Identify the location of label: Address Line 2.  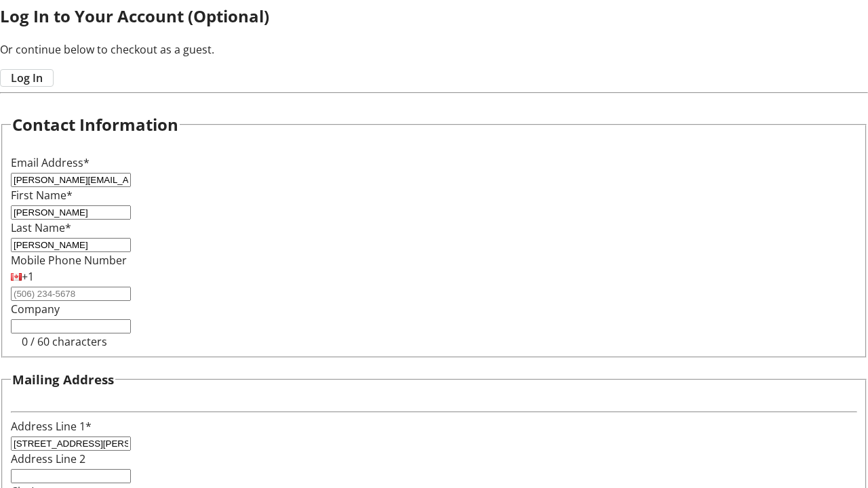
(48, 460).